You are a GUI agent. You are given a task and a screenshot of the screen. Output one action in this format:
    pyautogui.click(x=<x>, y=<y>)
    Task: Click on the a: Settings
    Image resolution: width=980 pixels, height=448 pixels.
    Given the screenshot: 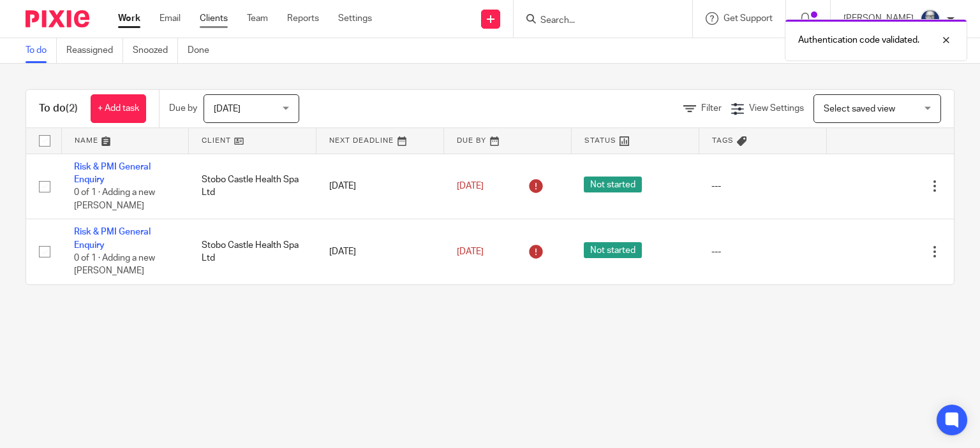 What is the action you would take?
    pyautogui.click(x=355, y=19)
    